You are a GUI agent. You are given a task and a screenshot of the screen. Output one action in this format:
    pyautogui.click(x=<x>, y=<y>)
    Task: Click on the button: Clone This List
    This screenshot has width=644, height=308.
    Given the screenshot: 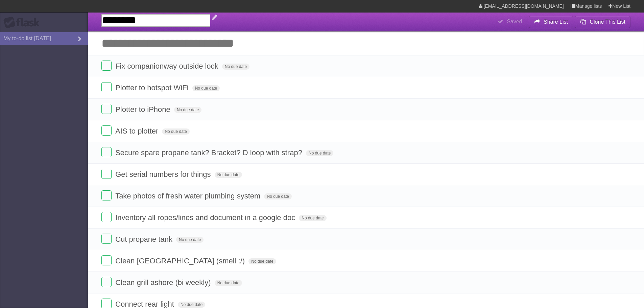 What is the action you would take?
    pyautogui.click(x=603, y=22)
    